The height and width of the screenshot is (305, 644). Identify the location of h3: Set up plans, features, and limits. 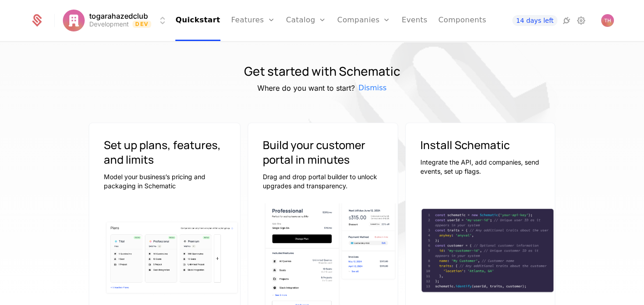
(165, 152).